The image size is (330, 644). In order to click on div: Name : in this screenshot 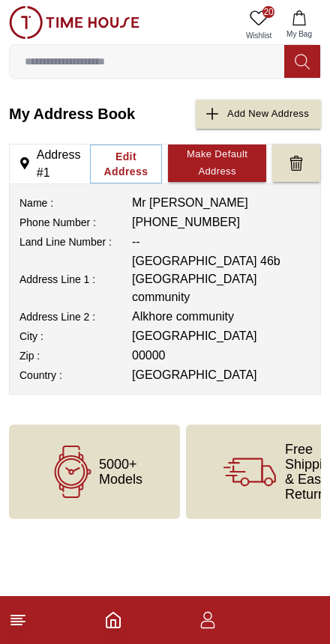, I will do `click(75, 203)`.